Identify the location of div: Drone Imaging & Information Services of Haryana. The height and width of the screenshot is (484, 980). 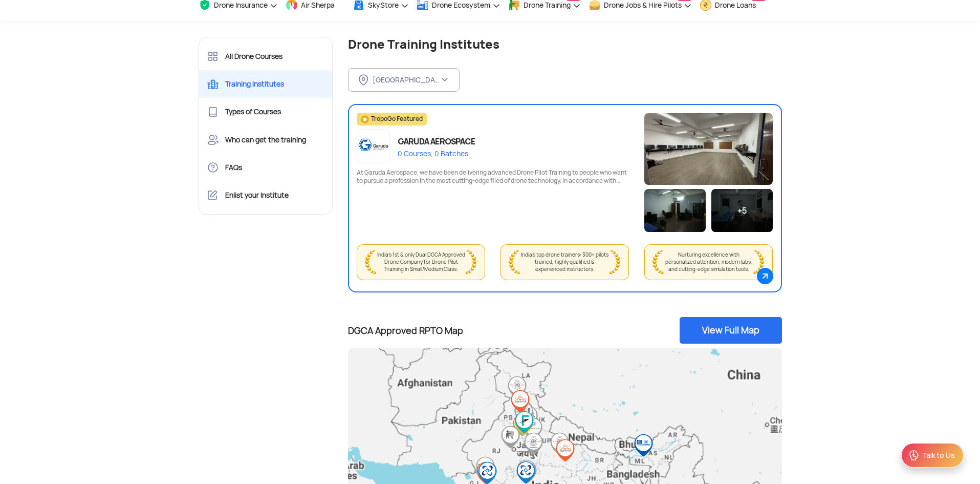
(524, 411).